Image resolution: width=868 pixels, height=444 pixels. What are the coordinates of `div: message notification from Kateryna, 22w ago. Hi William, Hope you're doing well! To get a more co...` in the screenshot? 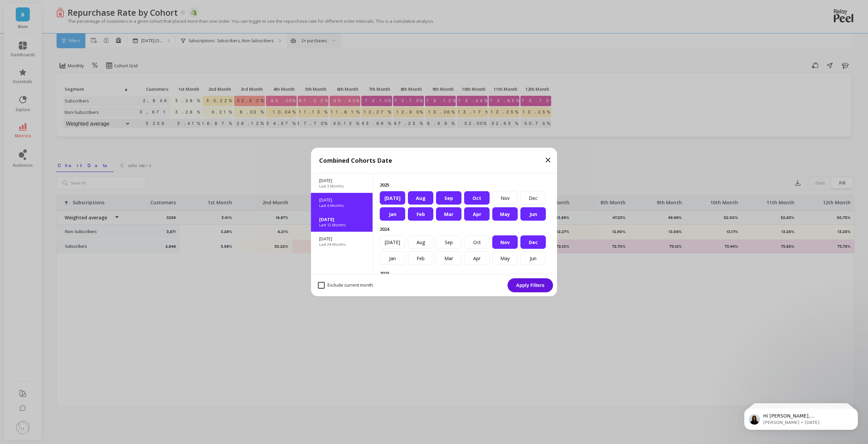 It's located at (67, 25).